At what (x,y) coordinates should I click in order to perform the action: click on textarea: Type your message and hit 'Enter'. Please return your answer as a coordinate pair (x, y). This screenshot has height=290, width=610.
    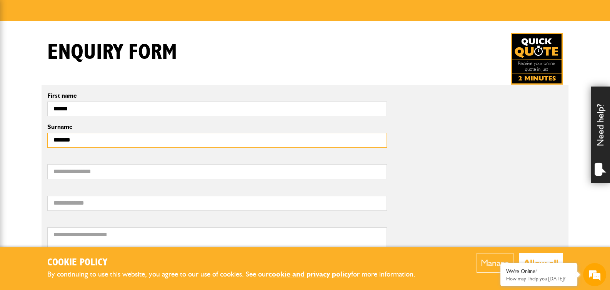
    Looking at the image, I should click on (75, 185).